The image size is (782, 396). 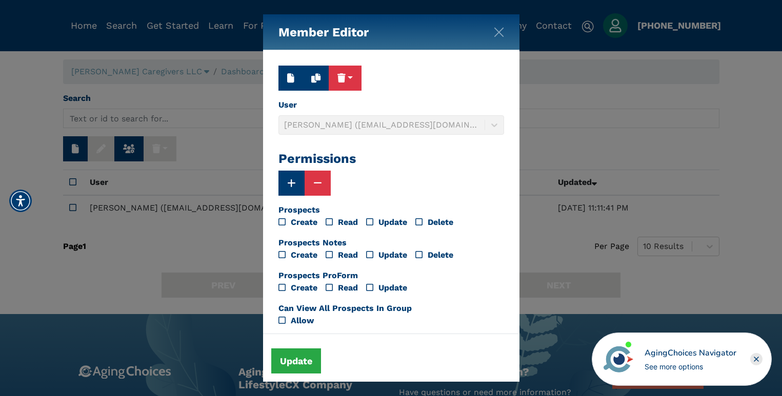 What do you see at coordinates (296, 361) in the screenshot?
I see `button: Update` at bounding box center [296, 361].